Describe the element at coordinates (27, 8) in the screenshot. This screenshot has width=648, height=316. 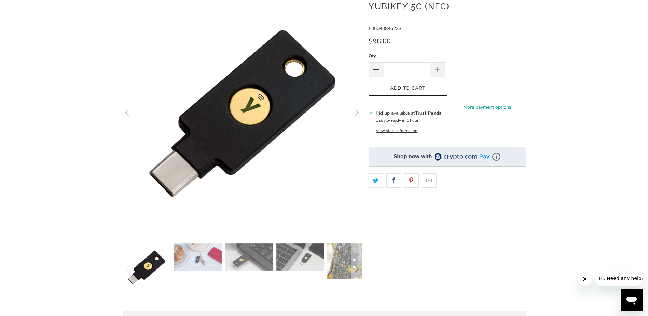
I see `span: Hi. Need any help?` at that location.